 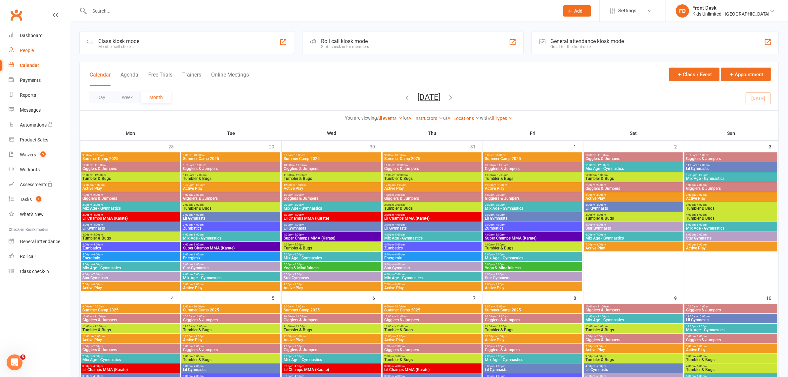 I want to click on span: 5, so click(x=23, y=357).